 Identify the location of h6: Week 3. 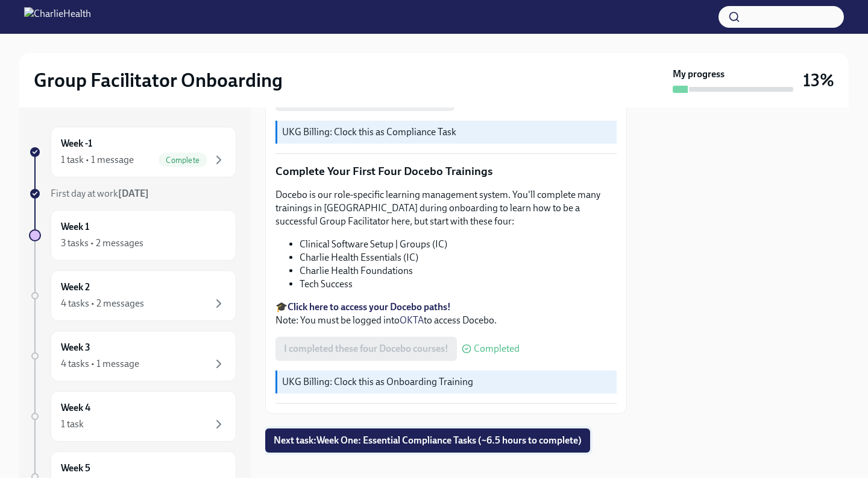
(76, 347).